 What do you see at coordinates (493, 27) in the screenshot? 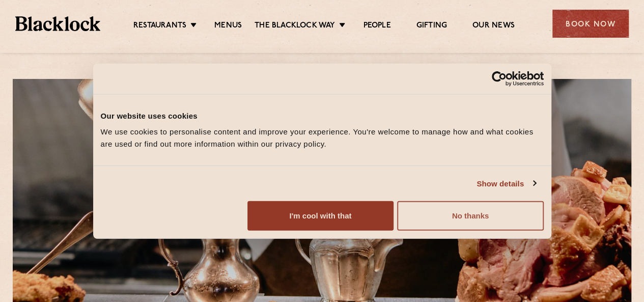
I see `a: Our News` at bounding box center [493, 27].